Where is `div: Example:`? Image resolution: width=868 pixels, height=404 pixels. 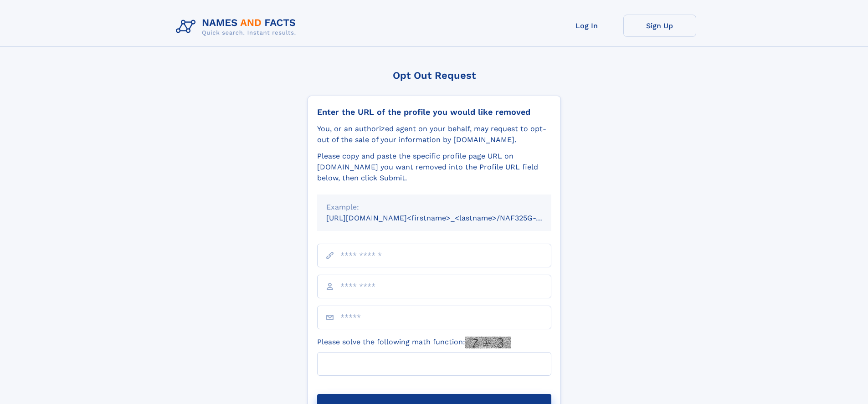
div: Example: is located at coordinates (434, 207).